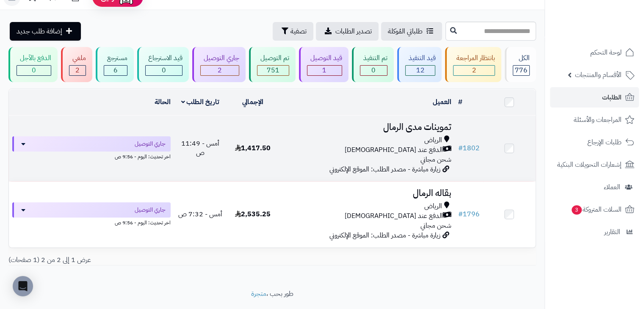  I want to click on a: تاريخ الطلب, so click(201, 102).